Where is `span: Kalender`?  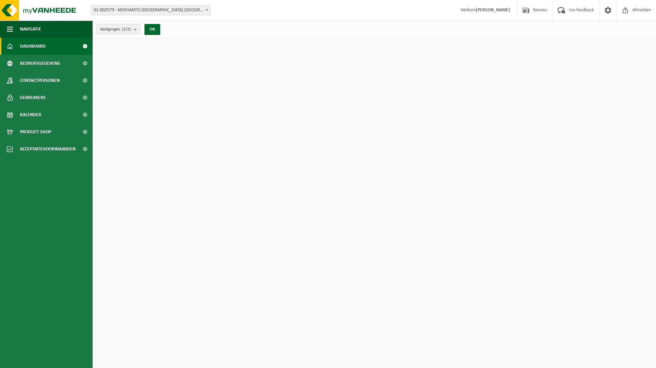 span: Kalender is located at coordinates (31, 115).